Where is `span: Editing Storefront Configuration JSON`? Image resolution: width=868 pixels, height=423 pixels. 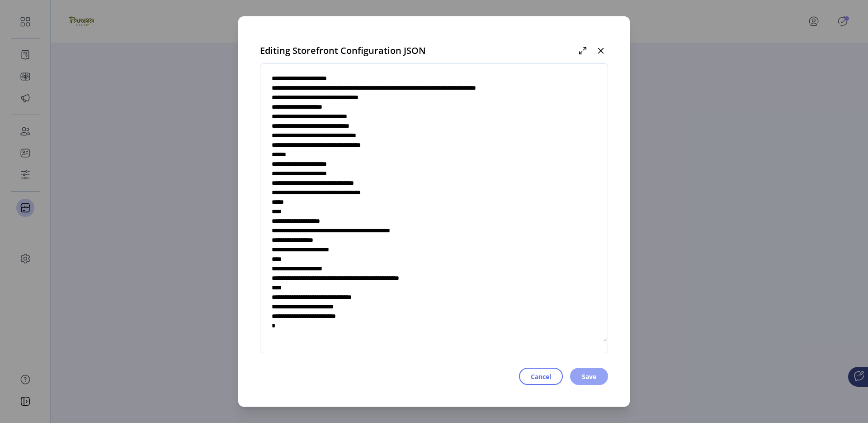
span: Editing Storefront Configuration JSON is located at coordinates (343, 51).